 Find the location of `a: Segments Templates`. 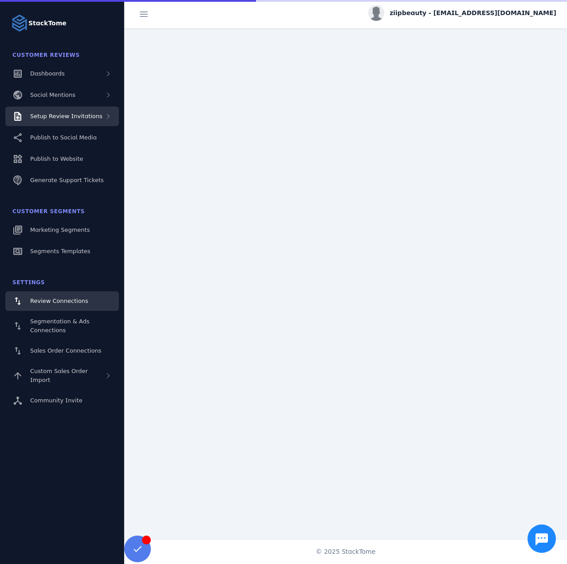

a: Segments Templates is located at coordinates (62, 251).